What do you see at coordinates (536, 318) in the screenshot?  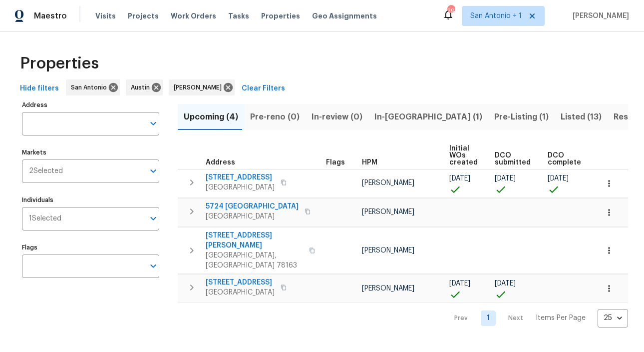 I see `nav: Pagination Navigation` at bounding box center [536, 318].